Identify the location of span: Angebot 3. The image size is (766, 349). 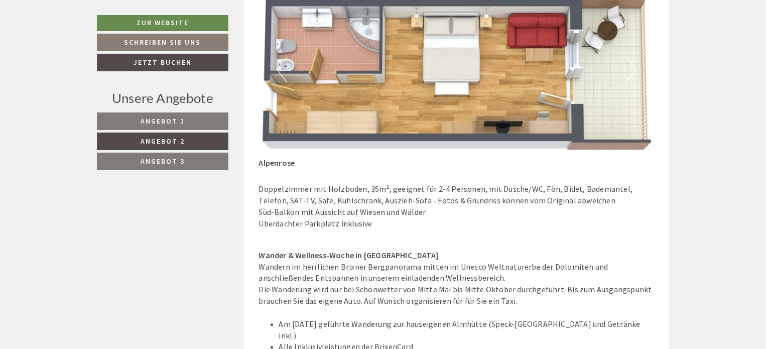
(163, 161).